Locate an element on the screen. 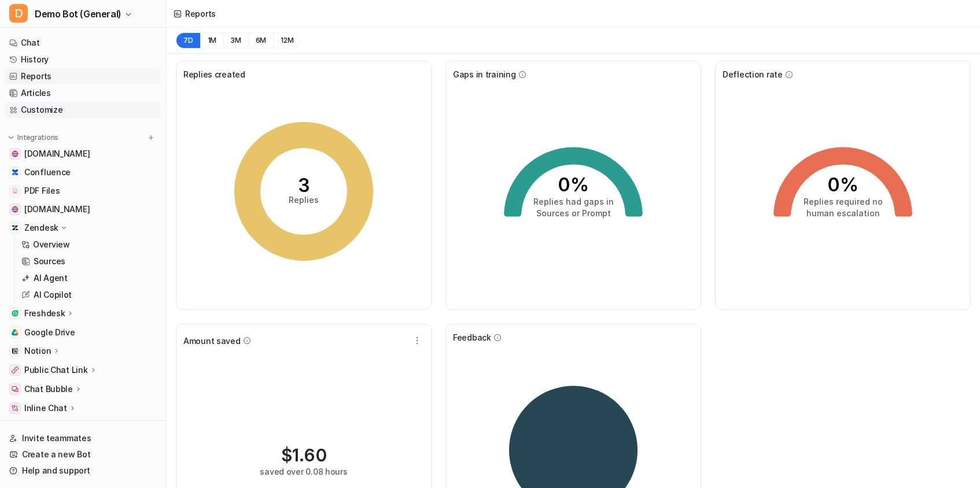 Image resolution: width=980 pixels, height=488 pixels. span: Demo Bot (General) is located at coordinates (78, 14).